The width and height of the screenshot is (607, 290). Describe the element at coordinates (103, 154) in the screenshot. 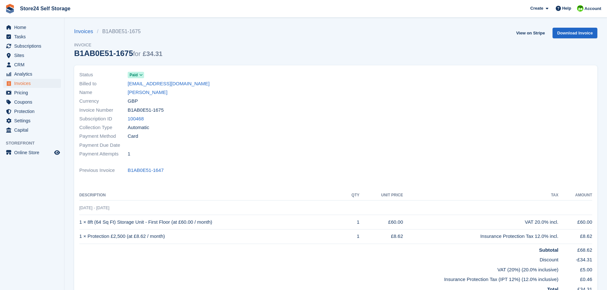

I see `span: Payment Attempts` at that location.